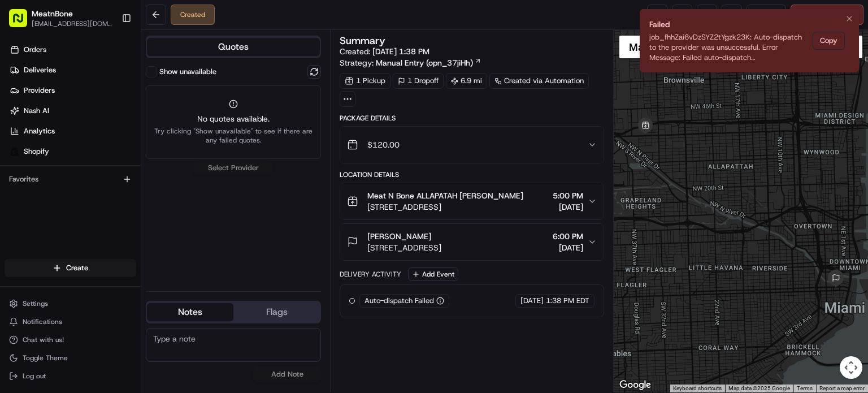  What do you see at coordinates (70, 179) in the screenshot?
I see `div: Favorites` at bounding box center [70, 179].